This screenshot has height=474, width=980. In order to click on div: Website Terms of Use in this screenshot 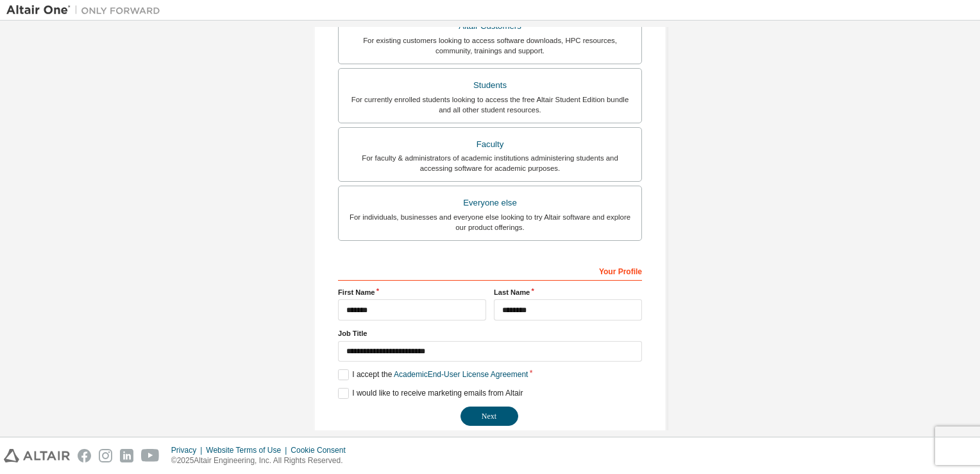, I will do `click(248, 450)`.